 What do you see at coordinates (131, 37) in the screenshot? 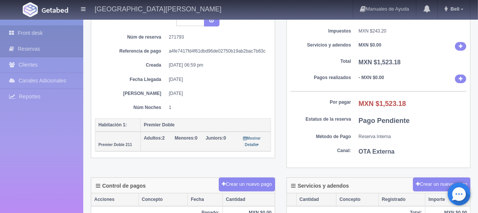
I see `dt: Núm de reserva` at bounding box center [131, 37].